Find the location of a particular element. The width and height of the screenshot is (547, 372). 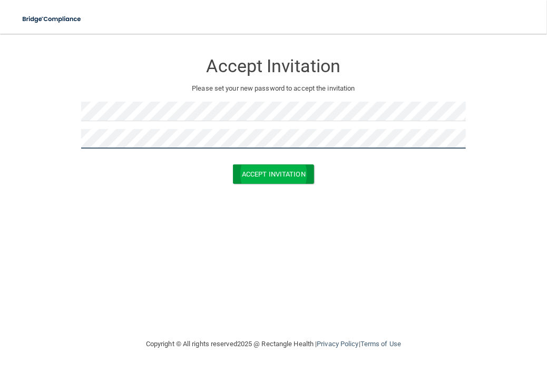

h3: Accept Invitation is located at coordinates (273, 66).